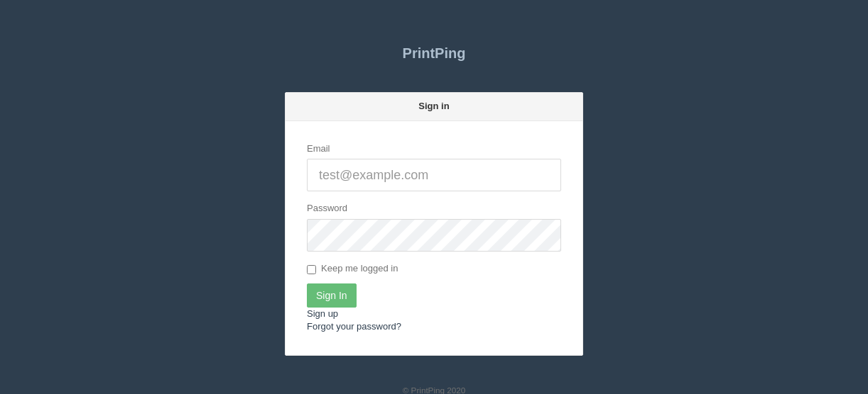 The width and height of the screenshot is (868, 394). I want to click on label: Password, so click(326, 209).